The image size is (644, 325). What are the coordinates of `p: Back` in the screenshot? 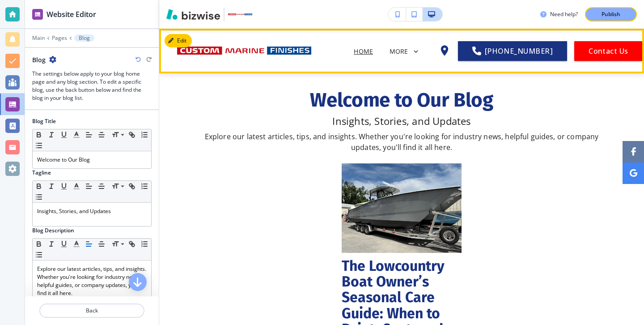 It's located at (92, 310).